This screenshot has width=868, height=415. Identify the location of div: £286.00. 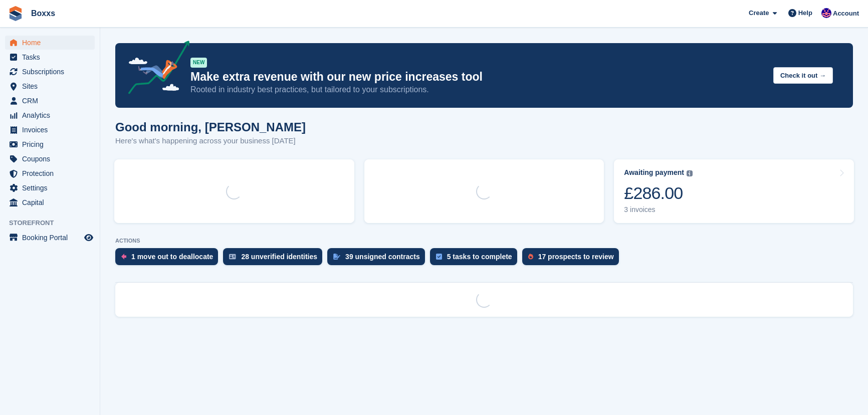
(658, 193).